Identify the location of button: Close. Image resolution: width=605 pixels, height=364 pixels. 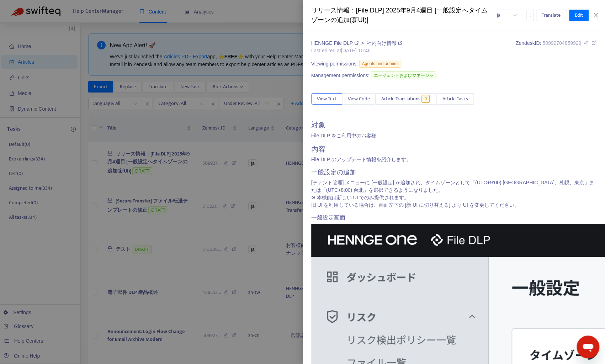
(596, 15).